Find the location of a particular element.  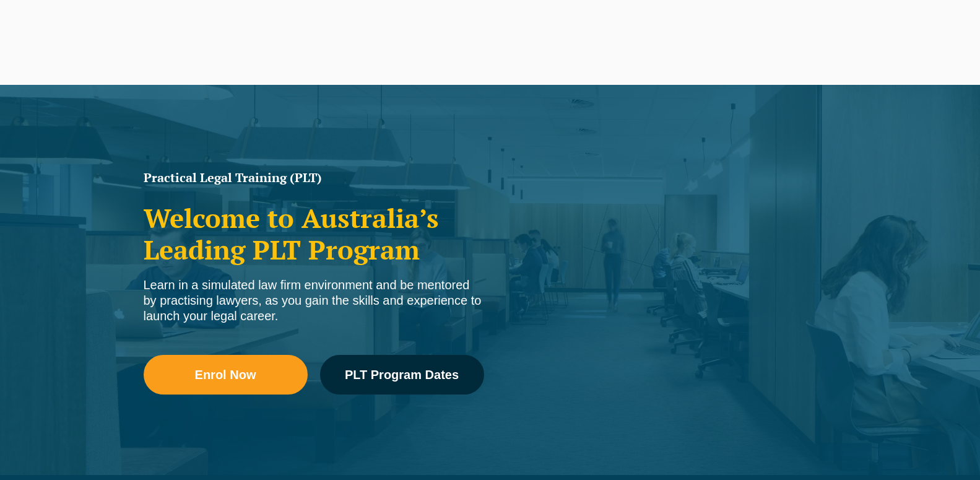

h2: Welcome to Australia’s Leading PLT Program is located at coordinates (314, 233).